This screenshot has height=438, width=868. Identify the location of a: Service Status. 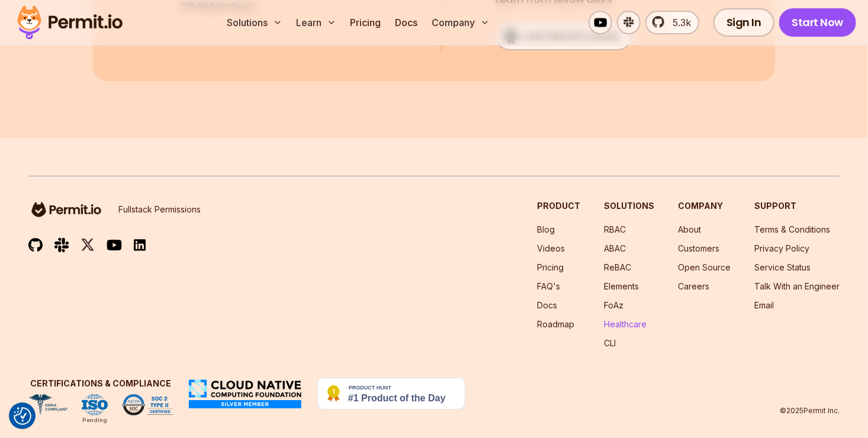
(782, 266).